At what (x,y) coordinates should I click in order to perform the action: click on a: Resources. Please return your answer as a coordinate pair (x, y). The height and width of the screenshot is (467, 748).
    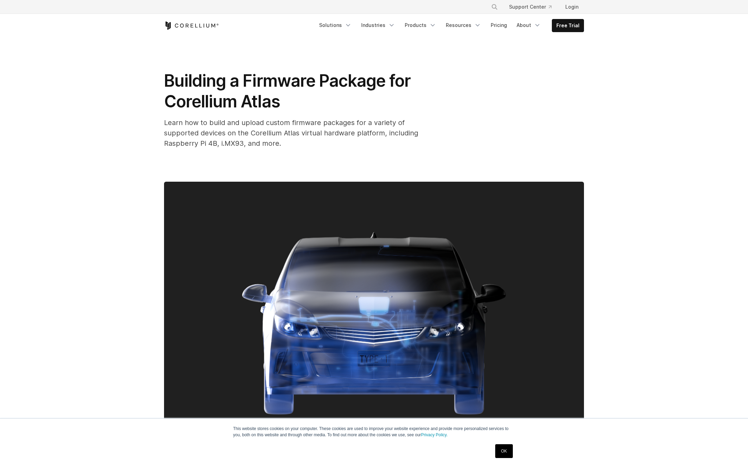
    Looking at the image, I should click on (463, 25).